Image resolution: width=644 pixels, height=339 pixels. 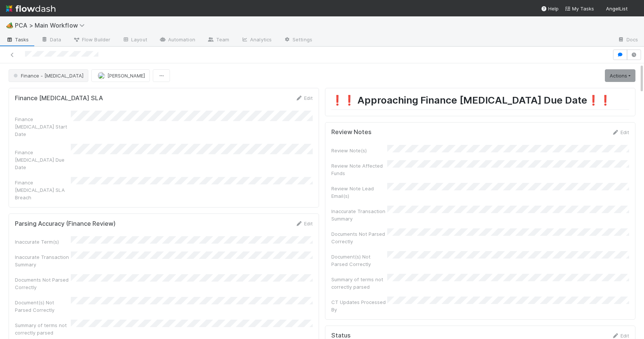 What do you see at coordinates (92, 40) in the screenshot?
I see `a: Flow Builder` at bounding box center [92, 40].